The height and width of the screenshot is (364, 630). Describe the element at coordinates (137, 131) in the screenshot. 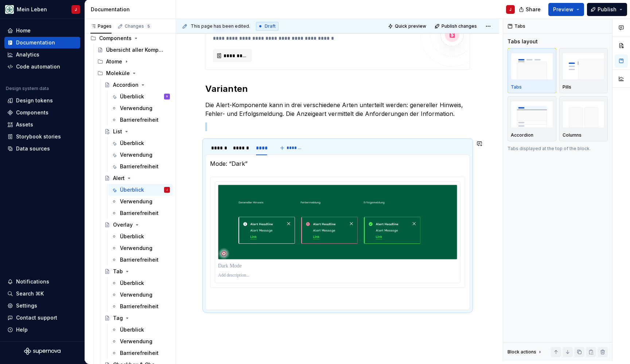

I see `a: List` at that location.